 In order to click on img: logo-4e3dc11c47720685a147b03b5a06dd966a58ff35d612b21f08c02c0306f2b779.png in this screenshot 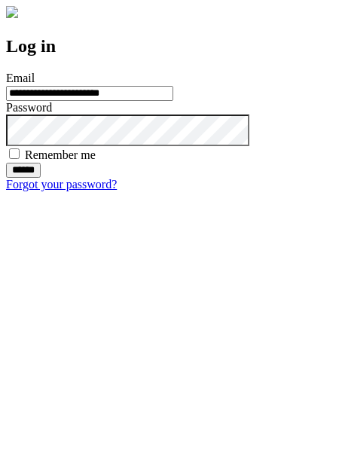, I will do `click(12, 12)`.